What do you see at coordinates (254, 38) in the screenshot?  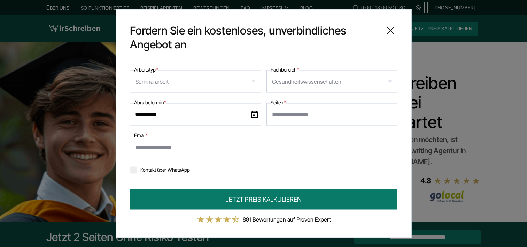 I see `span: Fordern Sie ein kostenloses, unverbindliches Angebot an` at bounding box center [254, 38].